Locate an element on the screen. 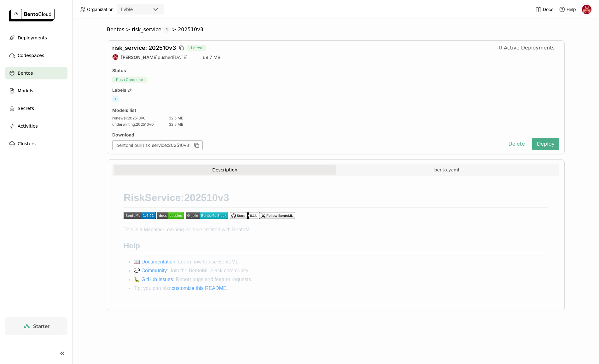 This screenshot has height=364, width=599. span: Activities is located at coordinates (28, 126).